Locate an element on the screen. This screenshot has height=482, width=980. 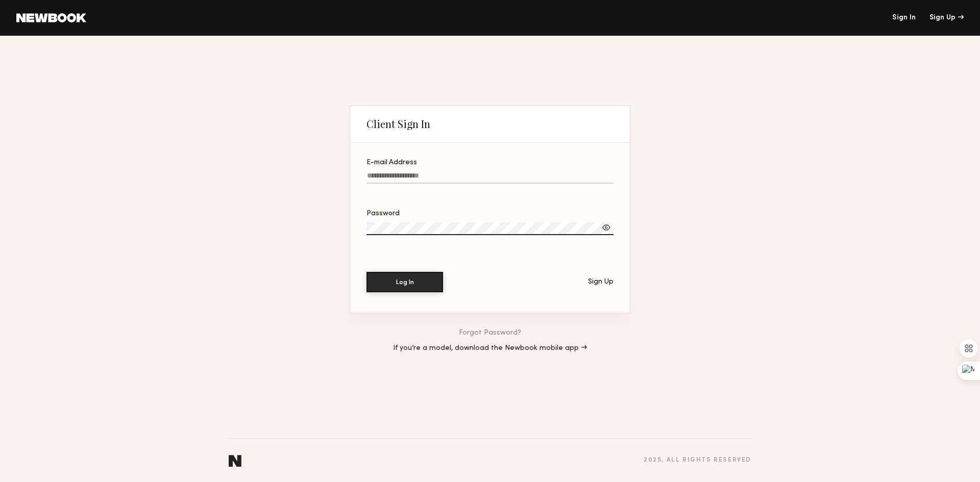
div: Password is located at coordinates (490, 214).